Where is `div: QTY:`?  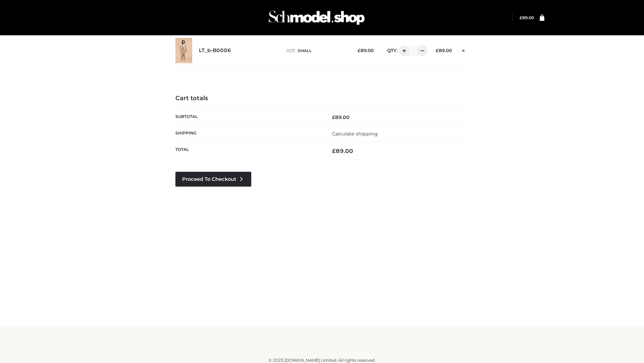 div: QTY: is located at coordinates (403, 51).